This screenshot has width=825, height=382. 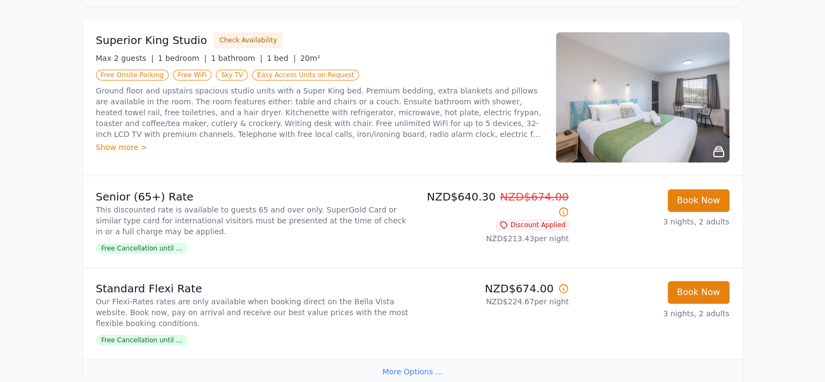 I want to click on p: Ground floor and upstairs spacious studio units with a Super King bed. Premium bedding, extra bla..., so click(x=320, y=112).